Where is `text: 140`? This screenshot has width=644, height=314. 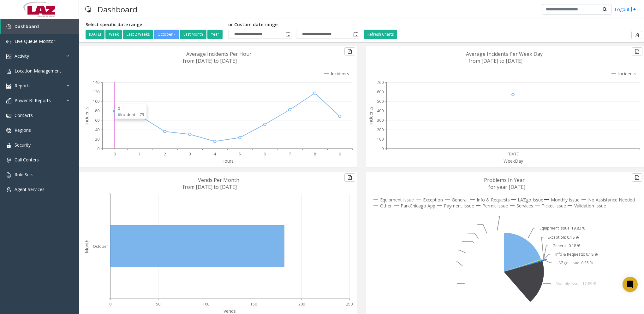
text: 140 is located at coordinates (96, 82).